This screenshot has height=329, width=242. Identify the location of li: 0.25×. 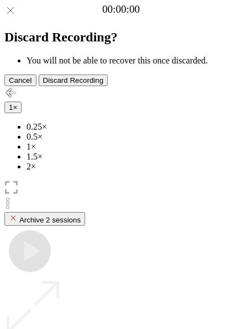
(132, 127).